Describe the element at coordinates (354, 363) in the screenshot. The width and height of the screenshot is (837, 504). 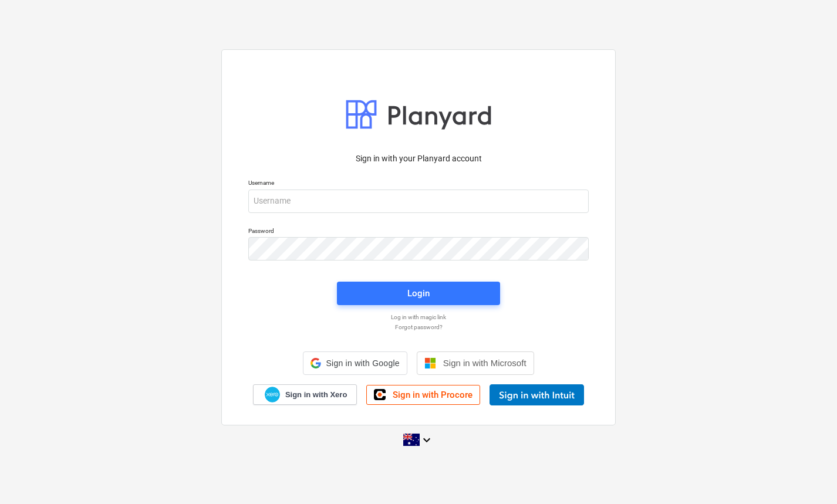
I see `div: Sign in with Google` at that location.